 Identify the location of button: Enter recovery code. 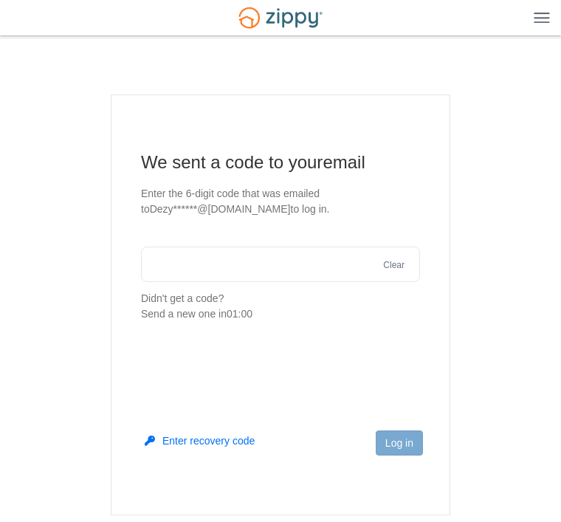
(199, 440).